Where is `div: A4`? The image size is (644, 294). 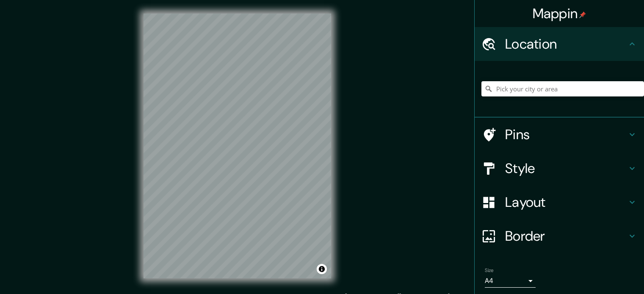 div: A4 is located at coordinates (510, 281).